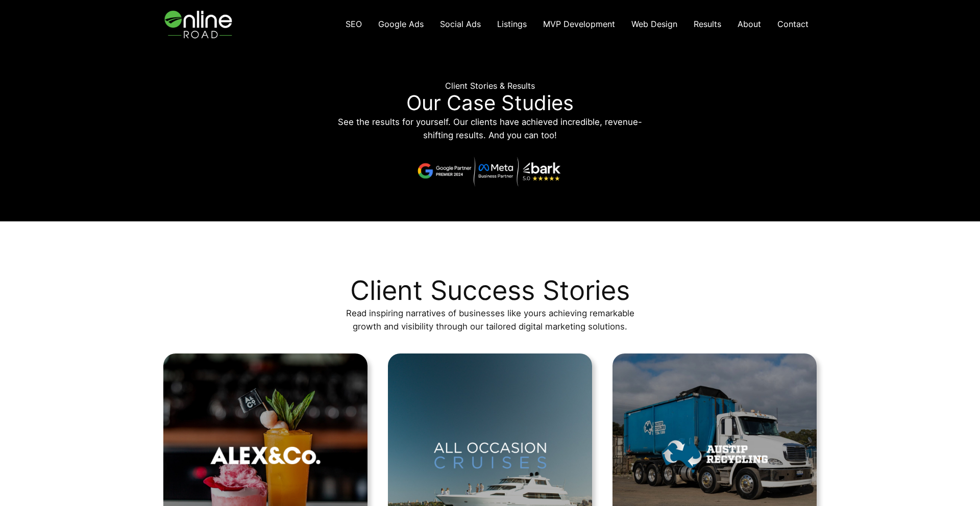 Image resolution: width=980 pixels, height=506 pixels. Describe the element at coordinates (401, 24) in the screenshot. I see `span: Google Ads` at that location.